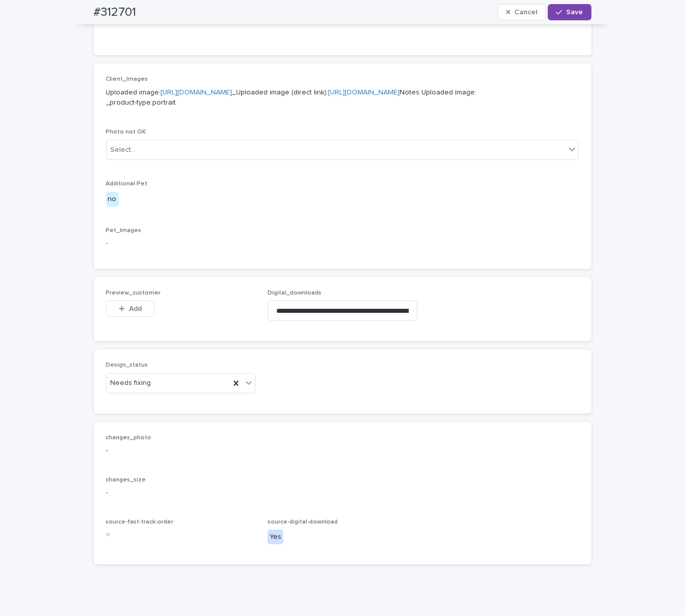 The height and width of the screenshot is (616, 685). Describe the element at coordinates (135, 309) in the screenshot. I see `span: Add` at that location.